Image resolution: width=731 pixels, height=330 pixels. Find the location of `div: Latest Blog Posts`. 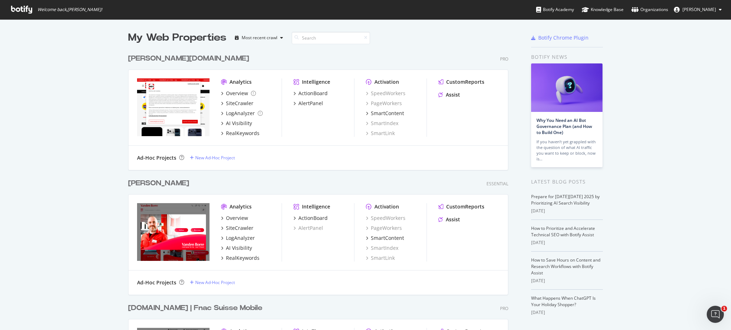

div: Latest Blog Posts is located at coordinates (567, 182).